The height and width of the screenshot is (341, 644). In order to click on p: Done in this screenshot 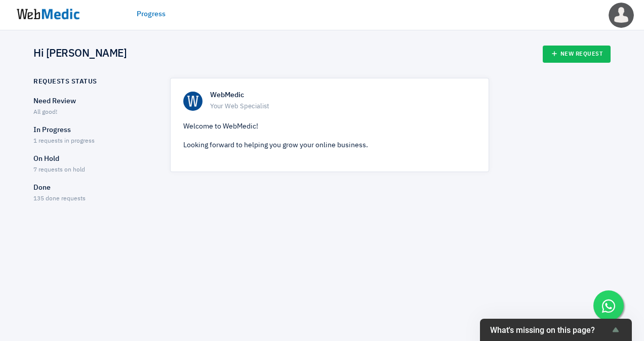, I will do `click(93, 188)`.